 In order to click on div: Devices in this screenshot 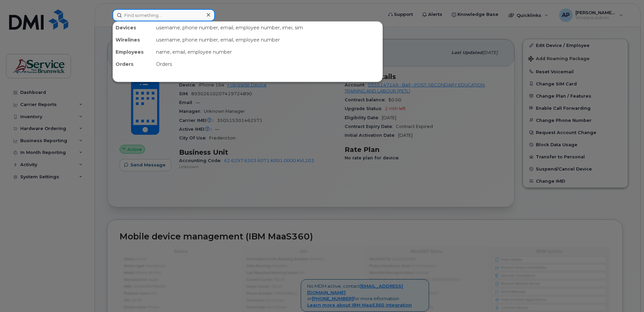, I will do `click(133, 28)`.